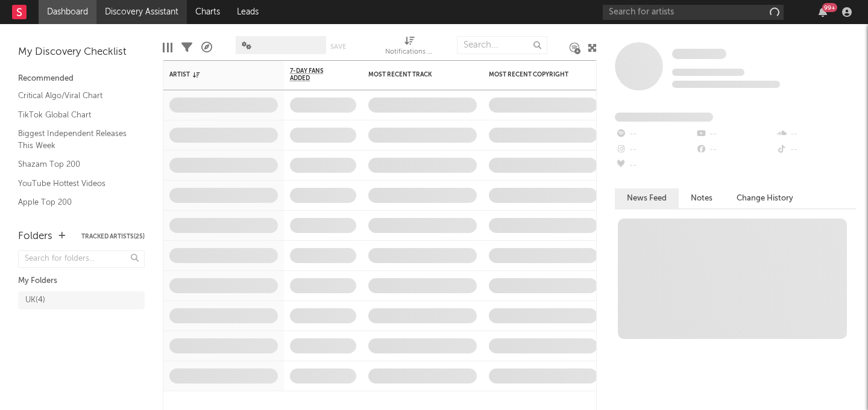 The width and height of the screenshot is (868, 410). Describe the element at coordinates (81, 281) in the screenshot. I see `div: My Folders` at that location.